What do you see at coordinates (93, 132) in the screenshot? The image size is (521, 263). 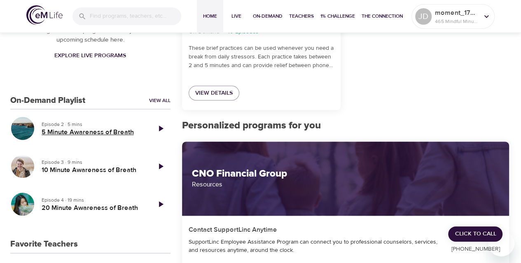 I see `h5: 5 Minute Awareness of Breath` at bounding box center [93, 132].